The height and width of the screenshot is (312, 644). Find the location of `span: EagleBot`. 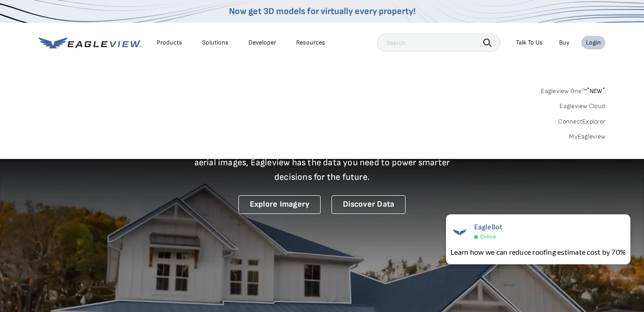

span: EagleBot is located at coordinates (488, 227).